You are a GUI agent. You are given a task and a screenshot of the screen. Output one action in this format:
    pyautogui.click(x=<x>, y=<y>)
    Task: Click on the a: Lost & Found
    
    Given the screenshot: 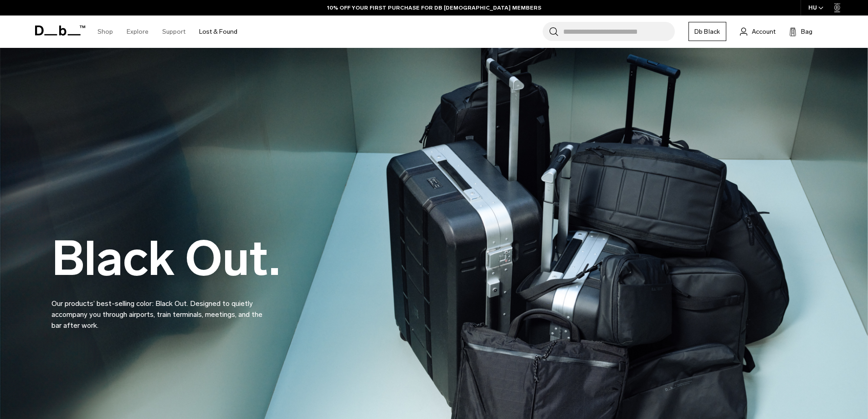 What is the action you would take?
    pyautogui.click(x=218, y=32)
    